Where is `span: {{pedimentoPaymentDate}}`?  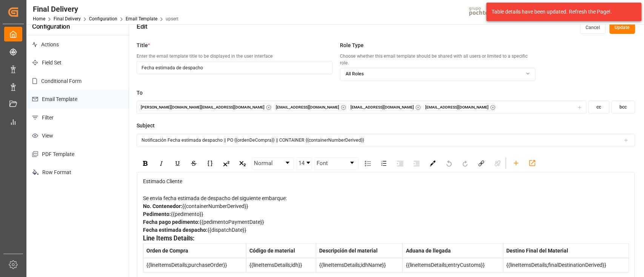 span: {{pedimentoPaymentDate}} is located at coordinates (232, 223).